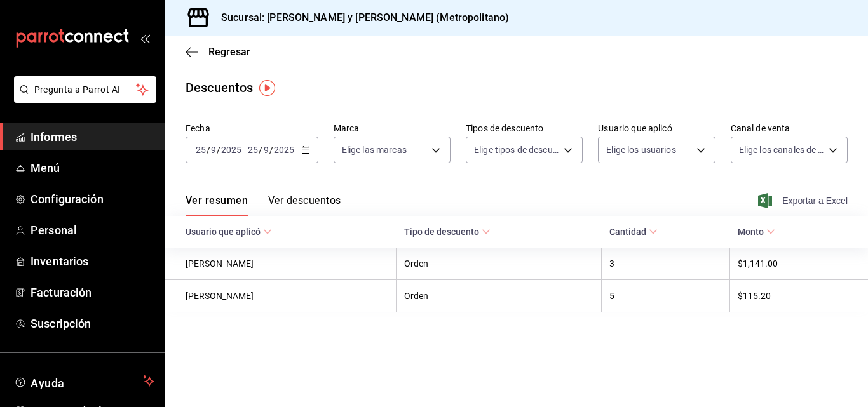 The width and height of the screenshot is (868, 407). I want to click on font: 3, so click(612, 264).